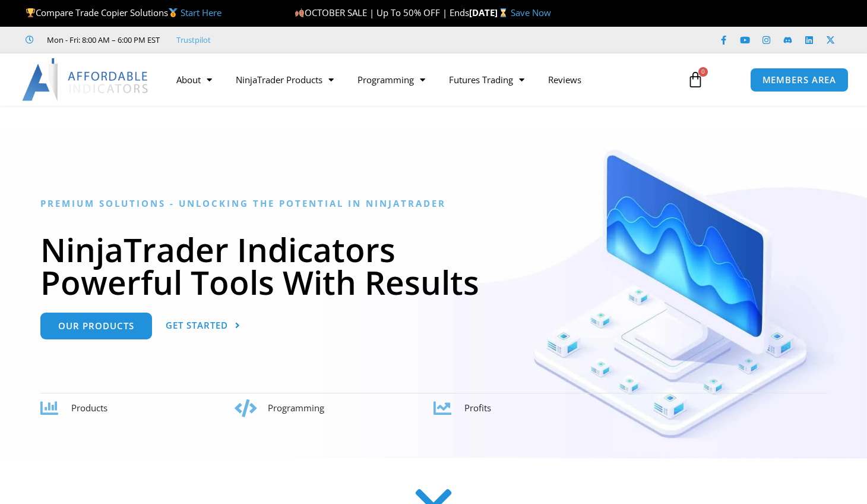  What do you see at coordinates (296, 408) in the screenshot?
I see `span: Programming` at bounding box center [296, 408].